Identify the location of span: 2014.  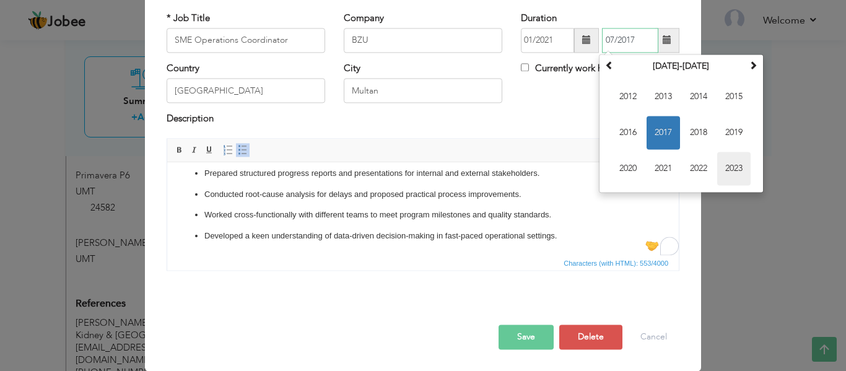
(699, 97).